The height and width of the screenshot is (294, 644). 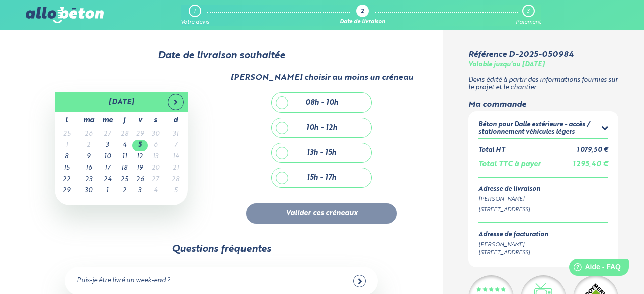 I want to click on div: Puis-je être livré un week-end ?, so click(x=123, y=281).